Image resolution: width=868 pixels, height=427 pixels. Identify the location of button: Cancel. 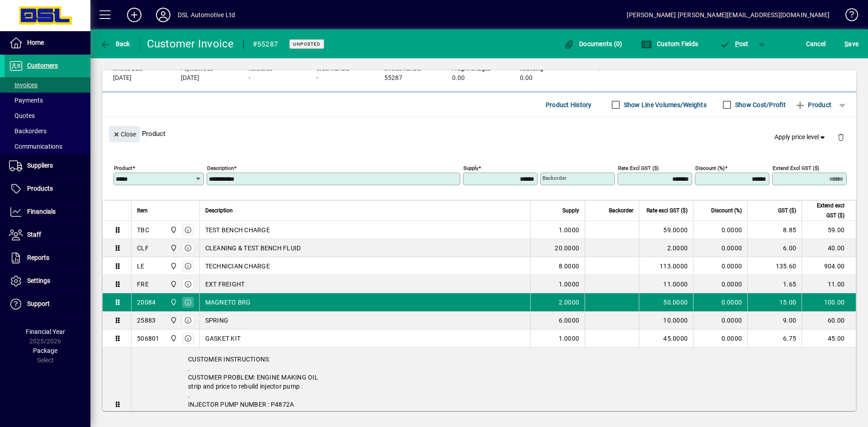
(815, 44).